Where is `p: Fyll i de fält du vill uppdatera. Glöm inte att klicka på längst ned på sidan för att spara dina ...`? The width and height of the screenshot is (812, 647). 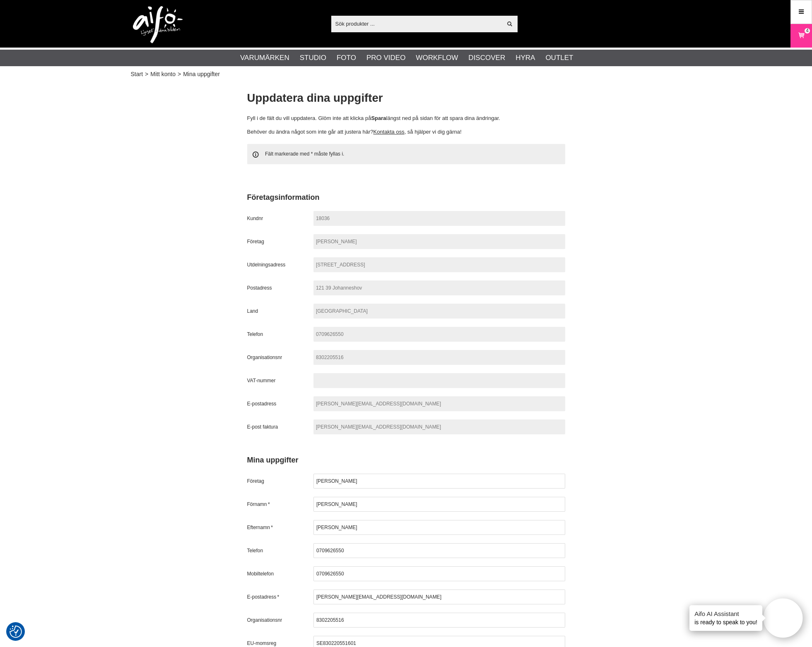
p: Fyll i de fält du vill uppdatera. Glöm inte att klicka på längst ned på sidan för att spara dina ... is located at coordinates (406, 118).